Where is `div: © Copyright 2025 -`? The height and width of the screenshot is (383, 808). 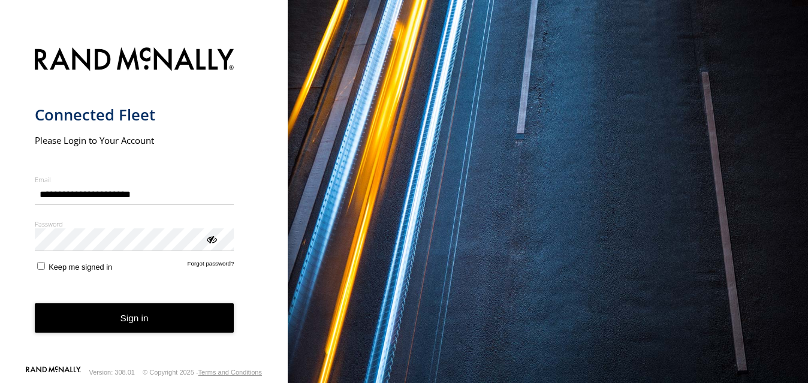
div: © Copyright 2025 - is located at coordinates (202, 372).